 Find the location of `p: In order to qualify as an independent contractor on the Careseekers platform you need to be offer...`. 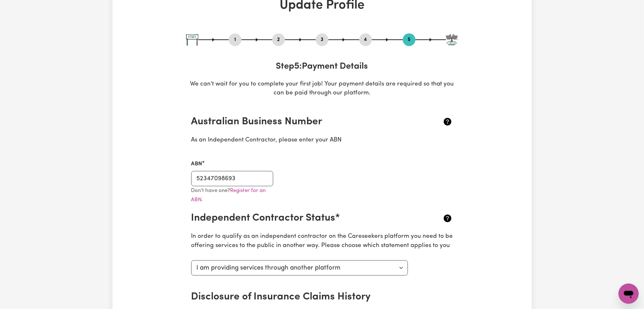

p: In order to qualify as an independent contractor on the Careseekers platform you need to be offer... is located at coordinates (322, 242).